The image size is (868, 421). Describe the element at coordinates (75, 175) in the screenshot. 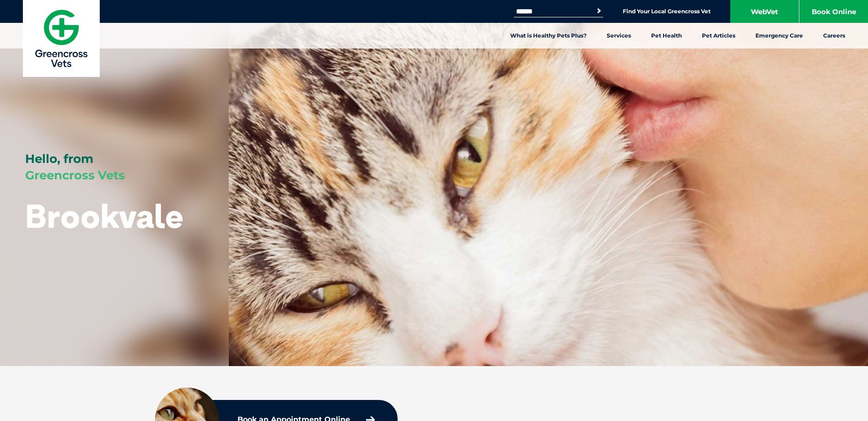

I see `span: Greencross Vets` at that location.